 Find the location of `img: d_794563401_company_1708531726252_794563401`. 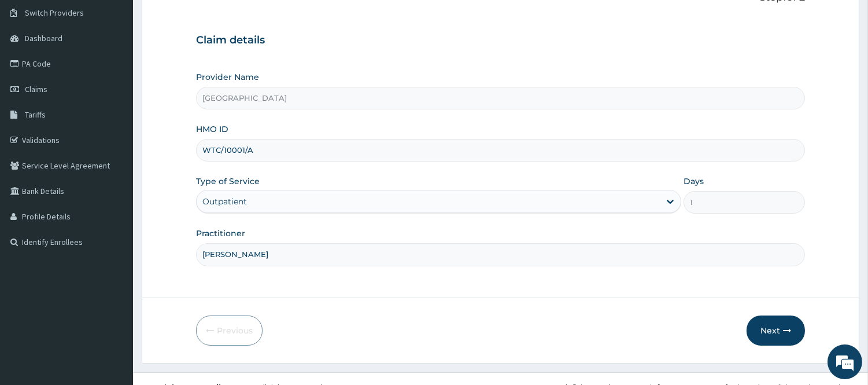

img: d_794563401_company_1708531726252_794563401 is located at coordinates (34, 72).